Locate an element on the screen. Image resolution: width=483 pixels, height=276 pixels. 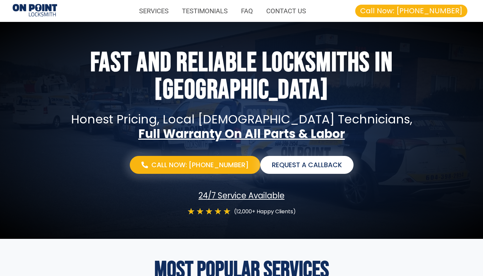
a: FAQ is located at coordinates (247, 11).